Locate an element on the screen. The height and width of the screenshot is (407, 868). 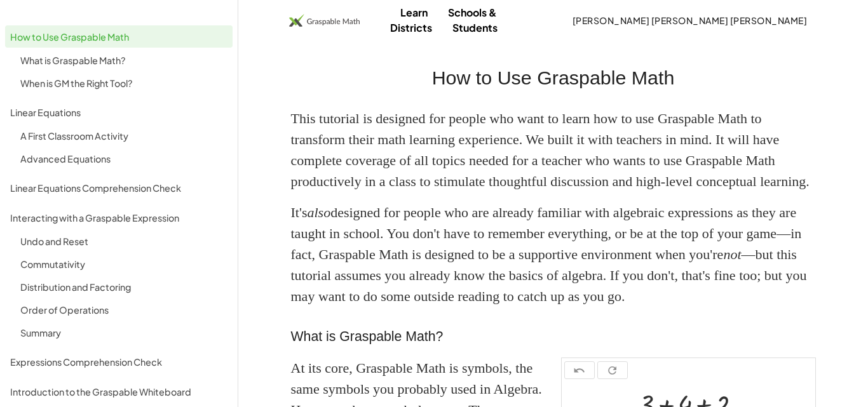
em: also is located at coordinates (318, 212).